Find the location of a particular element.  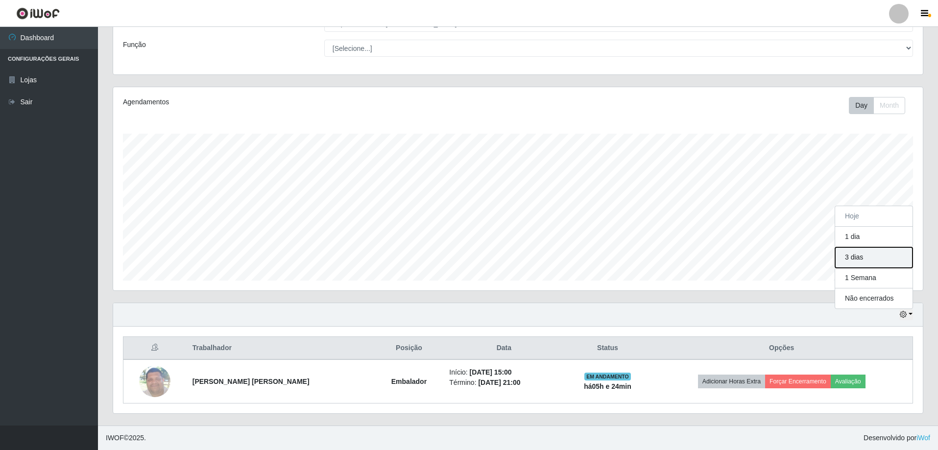

th: Trabalhador is located at coordinates (281, 348).